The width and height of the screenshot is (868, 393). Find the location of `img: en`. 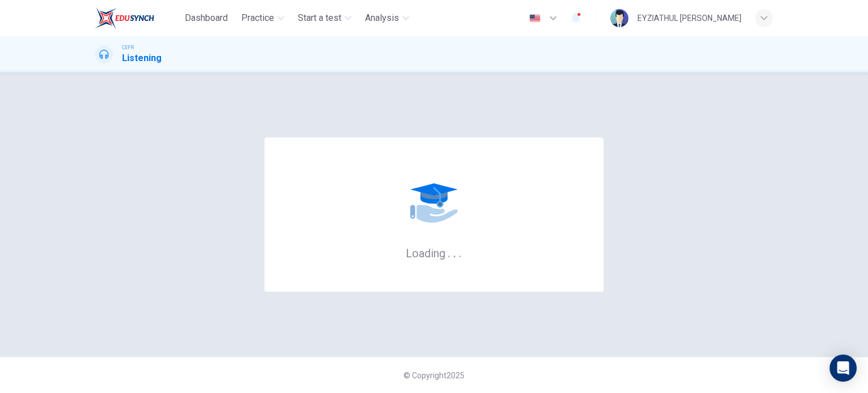

img: en is located at coordinates (534, 18).